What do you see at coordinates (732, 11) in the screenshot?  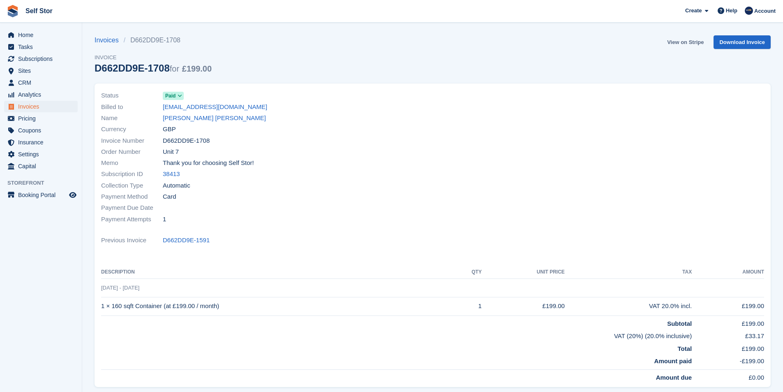 I see `span: Help` at bounding box center [732, 11].